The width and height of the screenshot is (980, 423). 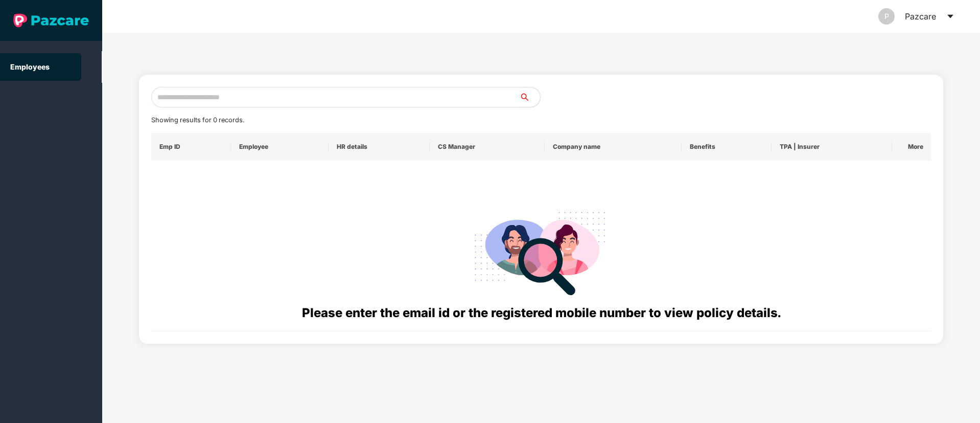 I want to click on th: Benefits, so click(x=727, y=147).